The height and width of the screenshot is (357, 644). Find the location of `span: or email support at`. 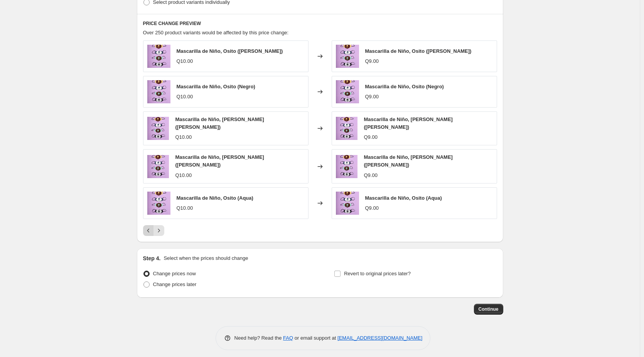

span: or email support at is located at coordinates (315, 338).